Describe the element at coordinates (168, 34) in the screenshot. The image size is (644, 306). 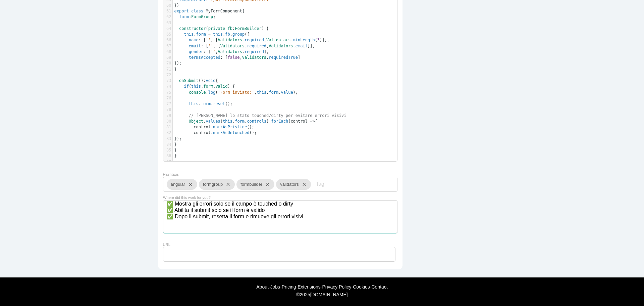
I see `div: 65` at that location.